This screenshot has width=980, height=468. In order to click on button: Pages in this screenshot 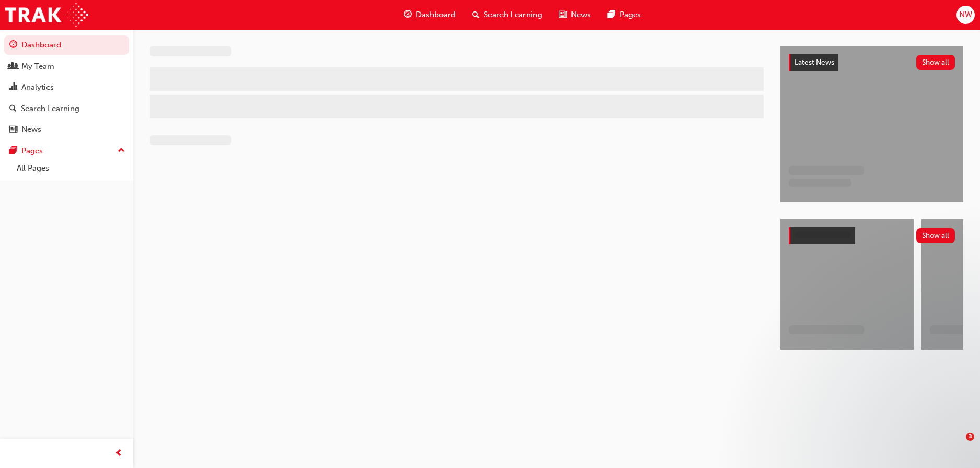, I will do `click(66, 151)`.